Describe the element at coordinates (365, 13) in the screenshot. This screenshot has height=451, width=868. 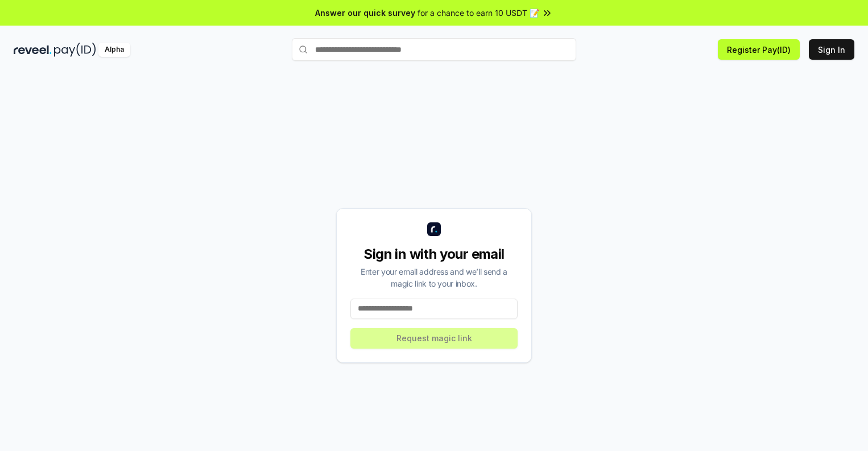
I see `span: Answer our quick survey` at that location.